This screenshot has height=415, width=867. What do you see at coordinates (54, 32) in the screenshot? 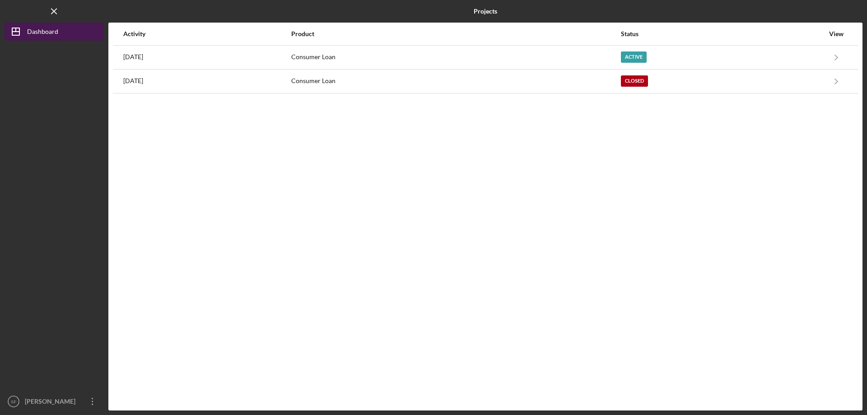
I see `button: Dashboard` at bounding box center [54, 32].